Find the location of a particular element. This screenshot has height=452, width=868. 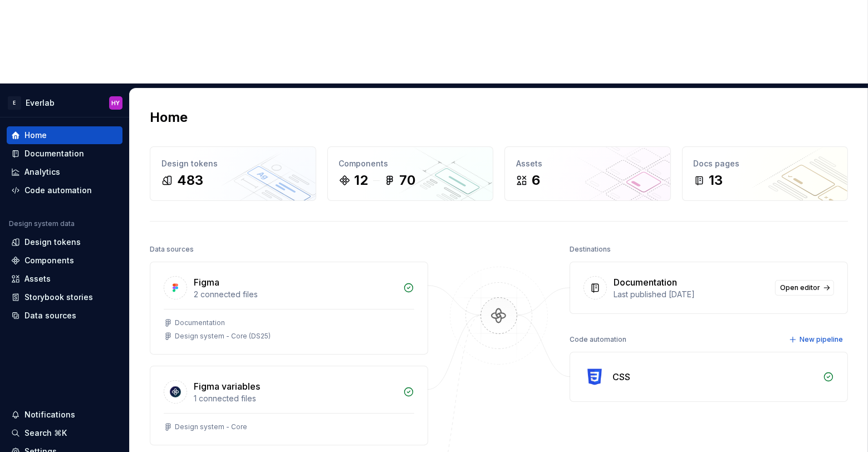

a: Figma2 connected filesDocumentationDesign system - Core (DS25) is located at coordinates (289, 308).